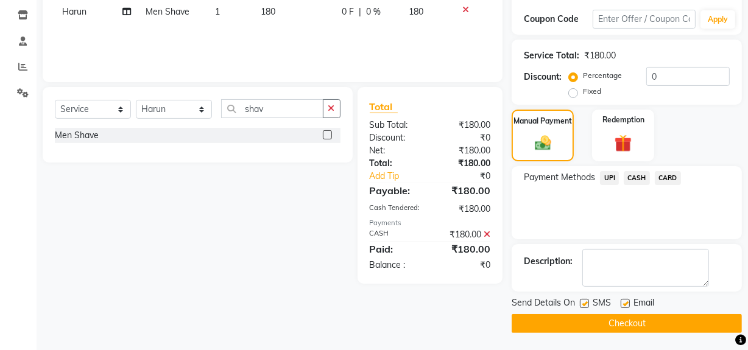 The image size is (748, 350). Describe the element at coordinates (395, 150) in the screenshot. I see `div: Net:` at that location.